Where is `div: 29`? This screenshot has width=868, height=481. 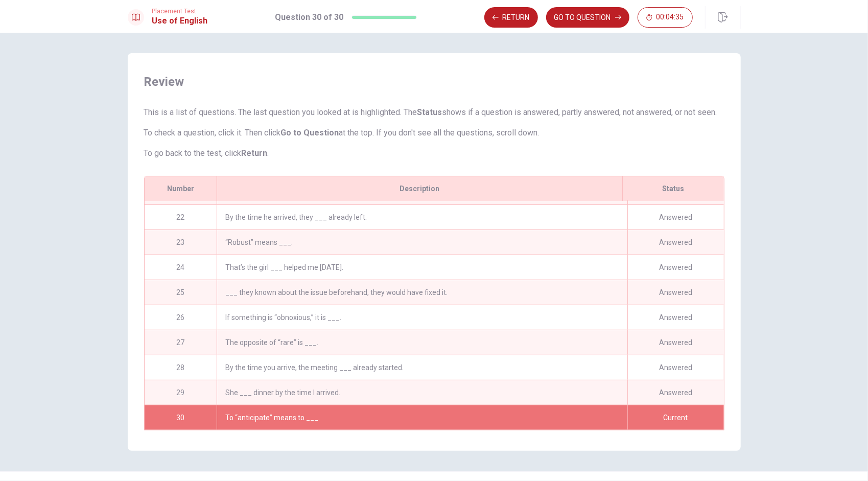 div: 29 is located at coordinates (181, 393).